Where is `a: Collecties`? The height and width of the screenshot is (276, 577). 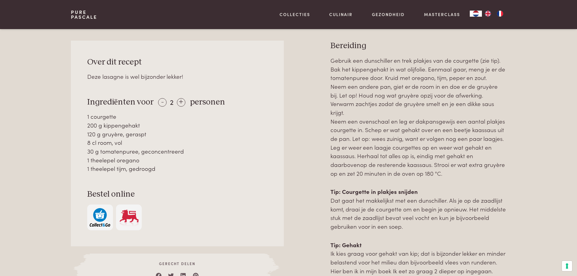
a: Collecties is located at coordinates (295, 14).